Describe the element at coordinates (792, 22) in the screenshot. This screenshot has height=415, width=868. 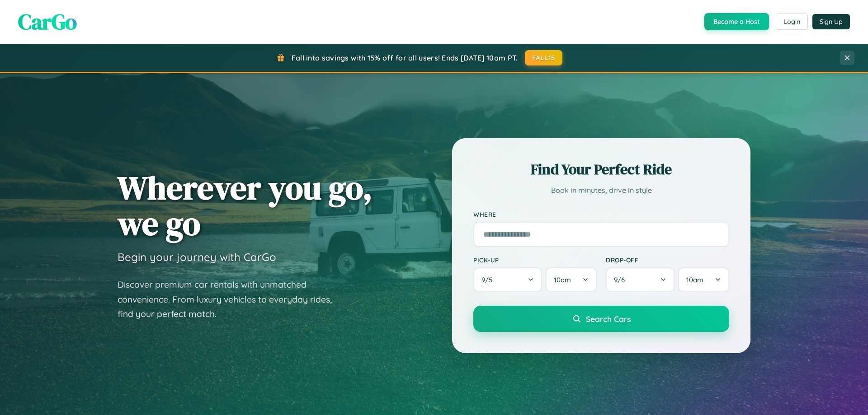
I see `button: Login` at that location.